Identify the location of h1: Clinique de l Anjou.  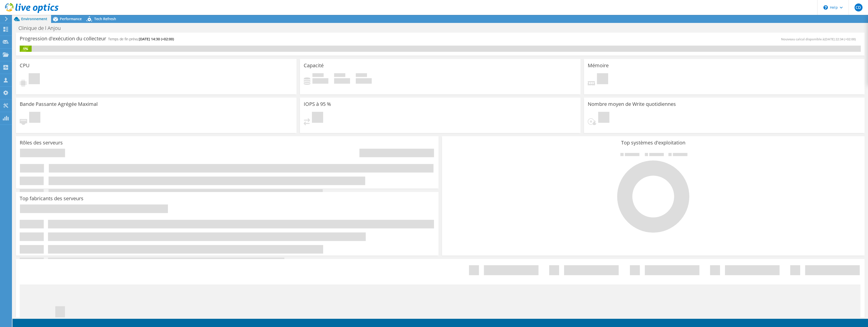
(42, 28).